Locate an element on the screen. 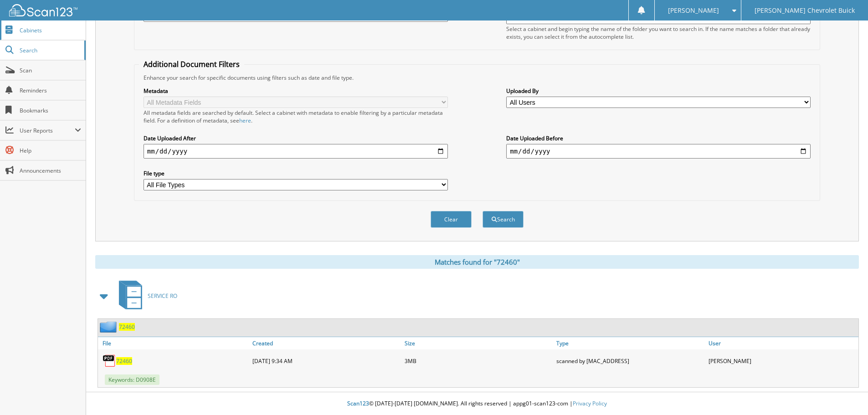 This screenshot has width=868, height=415. span: Help is located at coordinates (50, 150).